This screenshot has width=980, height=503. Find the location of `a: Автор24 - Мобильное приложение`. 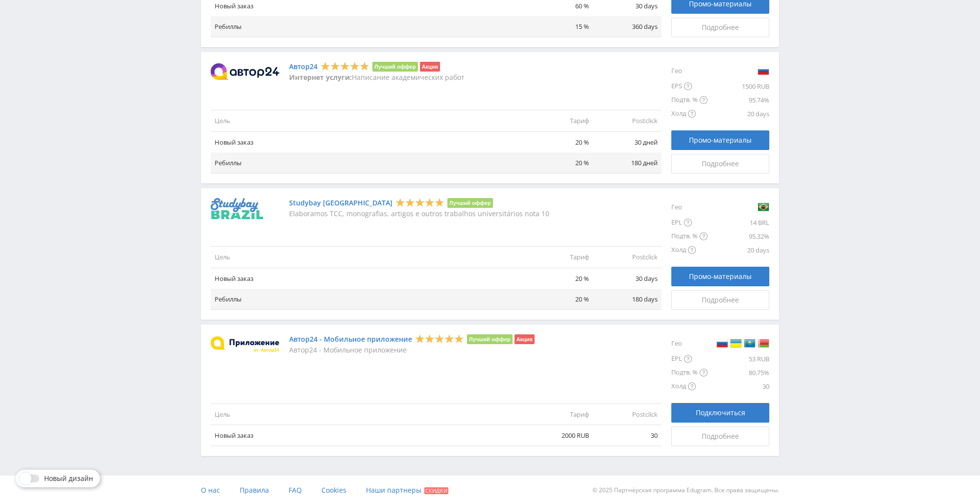

a: Автор24 - Мобильное приложение is located at coordinates (351, 339).